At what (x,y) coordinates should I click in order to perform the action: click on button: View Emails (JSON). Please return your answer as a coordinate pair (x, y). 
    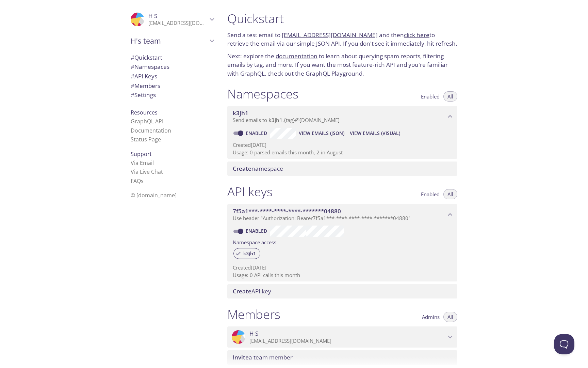
    Looking at the image, I should click on (321, 133).